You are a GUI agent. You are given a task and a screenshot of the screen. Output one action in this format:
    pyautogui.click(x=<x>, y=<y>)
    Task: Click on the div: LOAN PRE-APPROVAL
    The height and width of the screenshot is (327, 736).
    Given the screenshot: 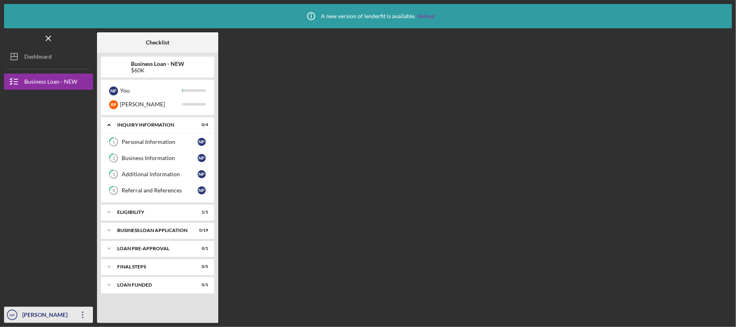 What is the action you would take?
    pyautogui.click(x=152, y=249)
    